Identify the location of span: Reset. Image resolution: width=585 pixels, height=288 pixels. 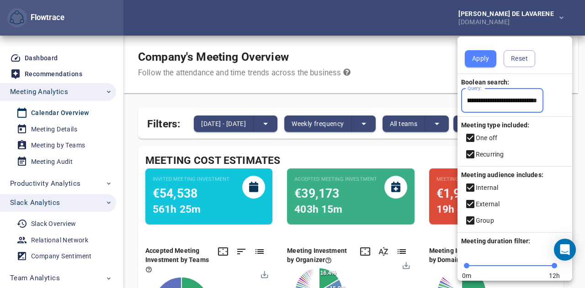
(519, 58).